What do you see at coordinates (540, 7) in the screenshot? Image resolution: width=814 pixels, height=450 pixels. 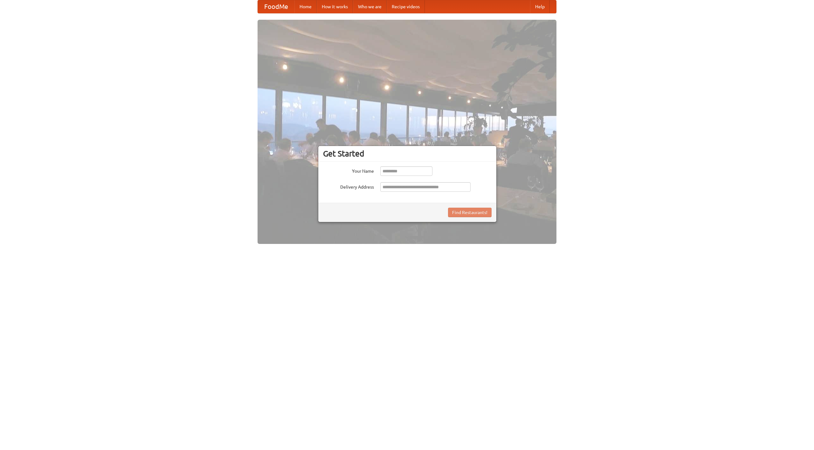 I see `a: Help` at bounding box center [540, 7].